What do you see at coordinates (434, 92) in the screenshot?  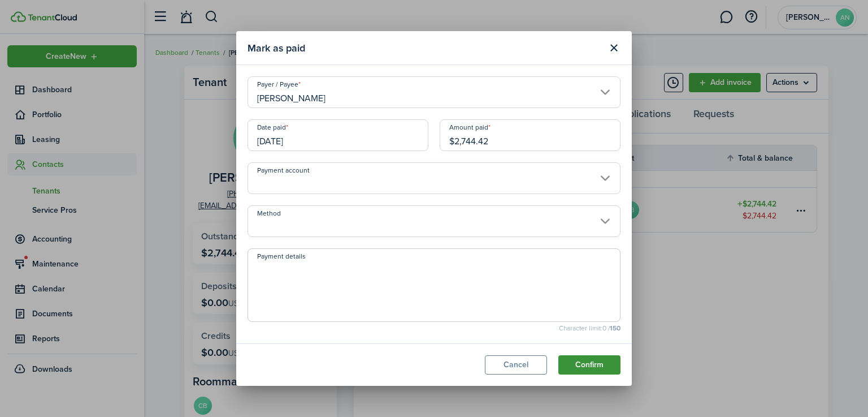 I see `input: Select a payer / payee` at bounding box center [434, 92].